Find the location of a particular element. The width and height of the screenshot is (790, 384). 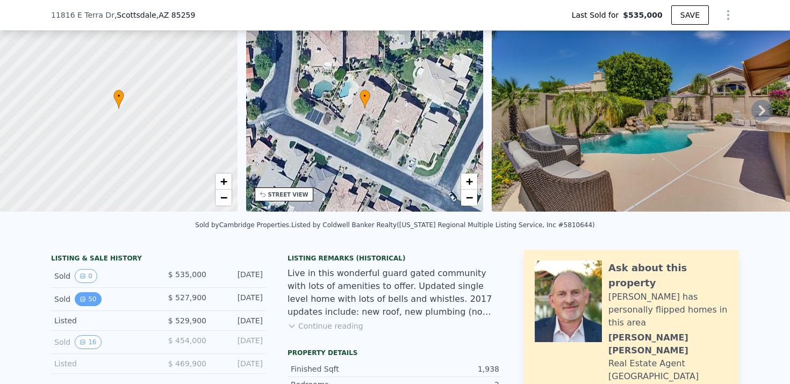

div: Sold by Cambridge Properties . is located at coordinates (243, 225).